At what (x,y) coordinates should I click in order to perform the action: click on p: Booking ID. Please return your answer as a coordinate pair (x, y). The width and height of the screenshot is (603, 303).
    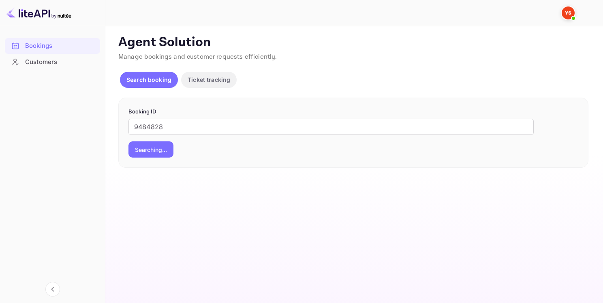
    Looking at the image, I should click on (353, 112).